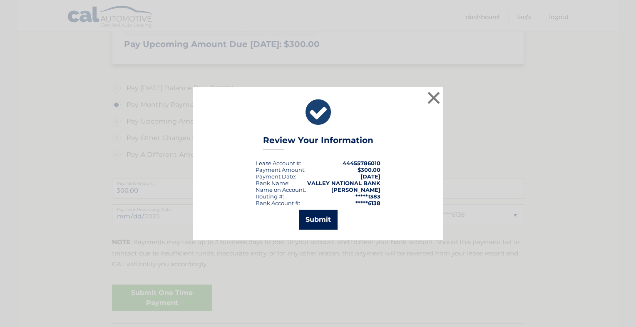  What do you see at coordinates (318, 142) in the screenshot?
I see `h3: Review Your Information` at bounding box center [318, 142].